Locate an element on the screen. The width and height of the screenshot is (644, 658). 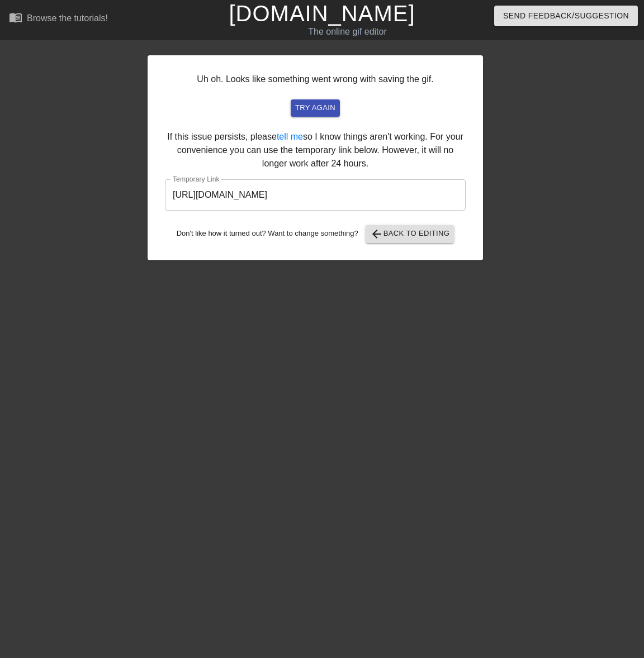
div: Uh oh. Looks like something went wrong with saving the gif. If this issue persists, please so I k... is located at coordinates (315, 158).